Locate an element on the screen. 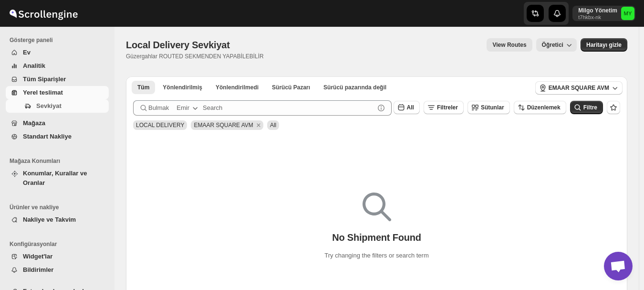  span: Öğretici is located at coordinates (552, 45).